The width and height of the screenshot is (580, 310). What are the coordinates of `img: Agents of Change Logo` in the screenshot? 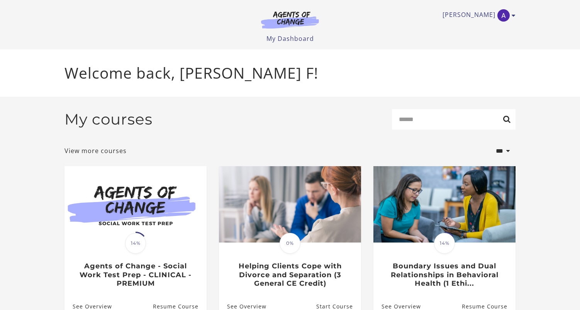 It's located at (290, 20).